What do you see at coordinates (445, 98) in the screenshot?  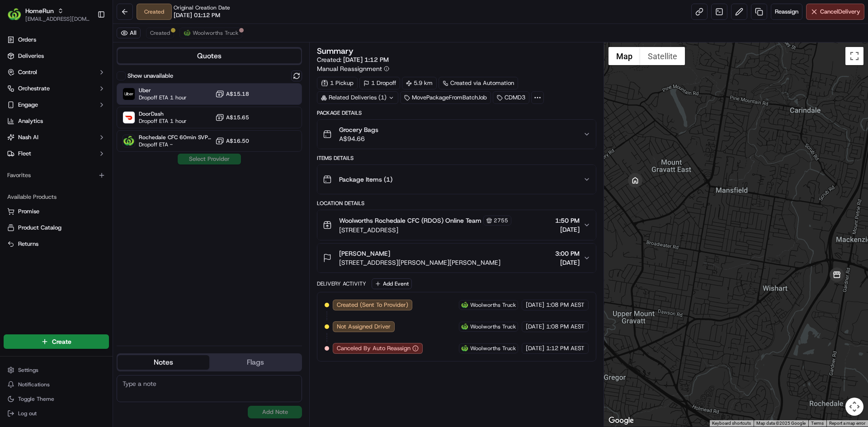 I see `div: MovePackageFromBatchJob` at bounding box center [445, 98].